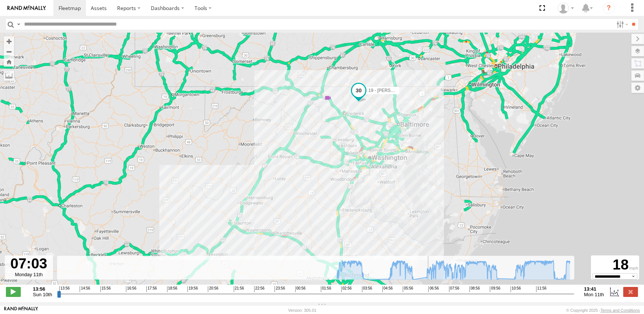  I want to click on span: 10:56, so click(515, 289).